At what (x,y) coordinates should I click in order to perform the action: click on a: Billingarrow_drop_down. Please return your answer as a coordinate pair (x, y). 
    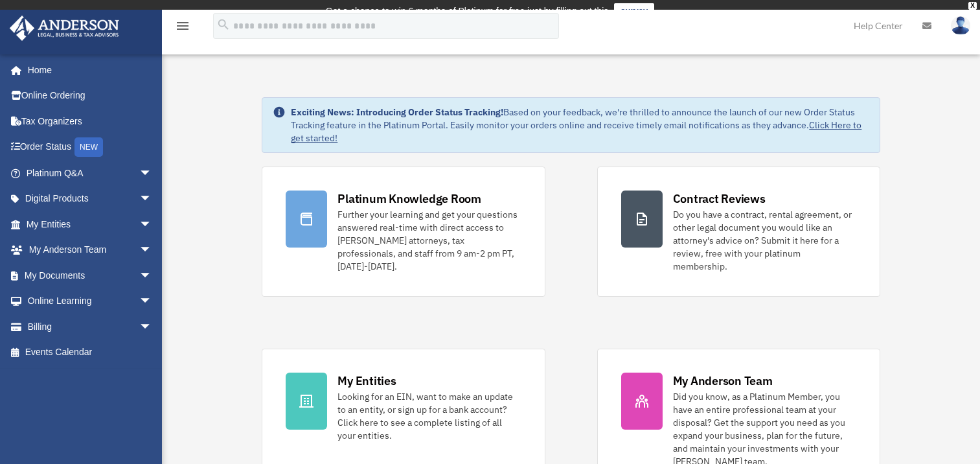
    Looking at the image, I should click on (90, 327).